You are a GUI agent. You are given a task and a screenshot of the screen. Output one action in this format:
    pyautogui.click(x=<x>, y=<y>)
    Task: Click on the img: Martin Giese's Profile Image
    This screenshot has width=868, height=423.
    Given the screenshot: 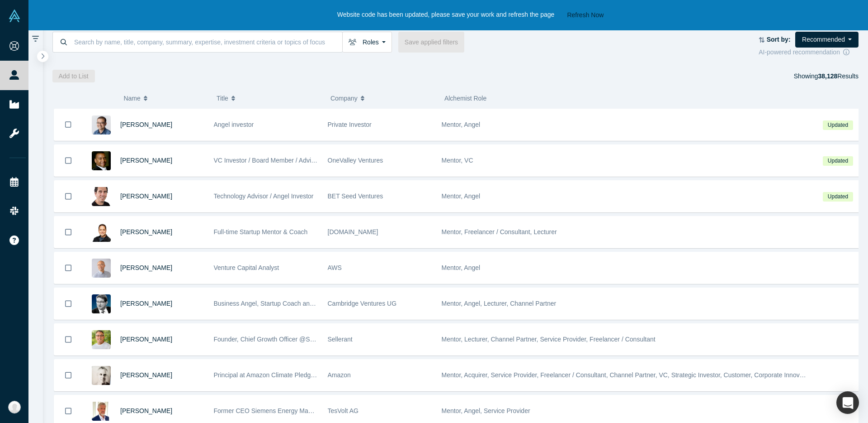 What is the action you would take?
    pyautogui.click(x=101, y=304)
    